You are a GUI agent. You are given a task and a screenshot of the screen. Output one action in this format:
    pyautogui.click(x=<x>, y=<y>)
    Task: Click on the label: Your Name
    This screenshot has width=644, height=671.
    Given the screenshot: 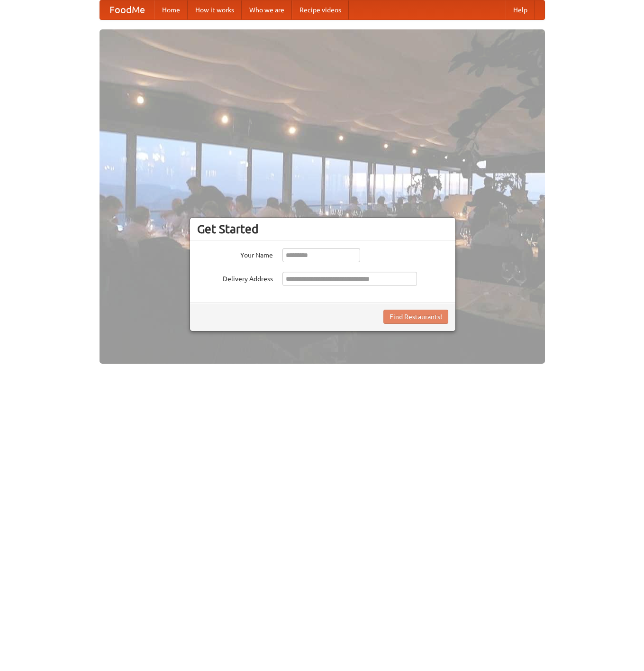 What is the action you would take?
    pyautogui.click(x=235, y=254)
    